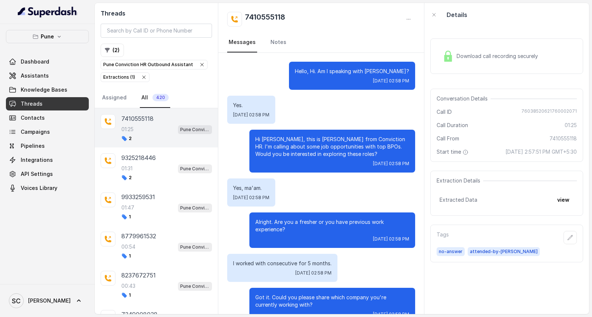 The image size is (592, 317). What do you see at coordinates (47, 188) in the screenshot?
I see `a: Voices Library` at bounding box center [47, 188].